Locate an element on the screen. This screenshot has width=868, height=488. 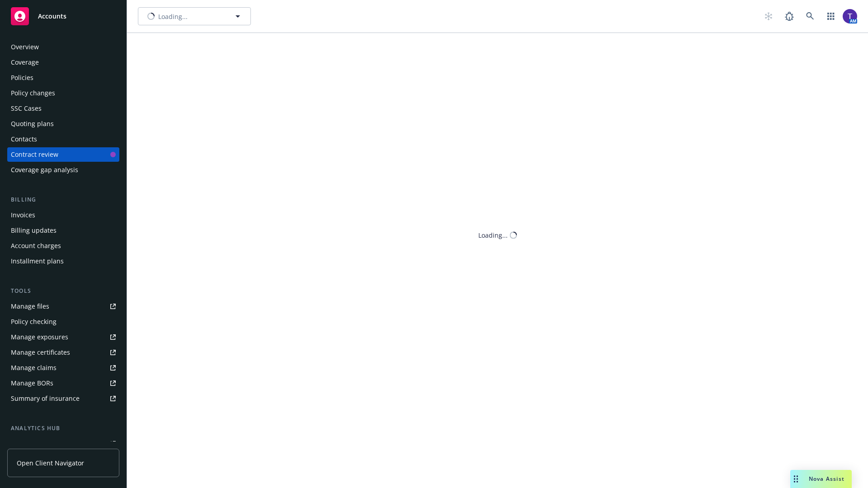
div: Coverage is located at coordinates (25, 63).